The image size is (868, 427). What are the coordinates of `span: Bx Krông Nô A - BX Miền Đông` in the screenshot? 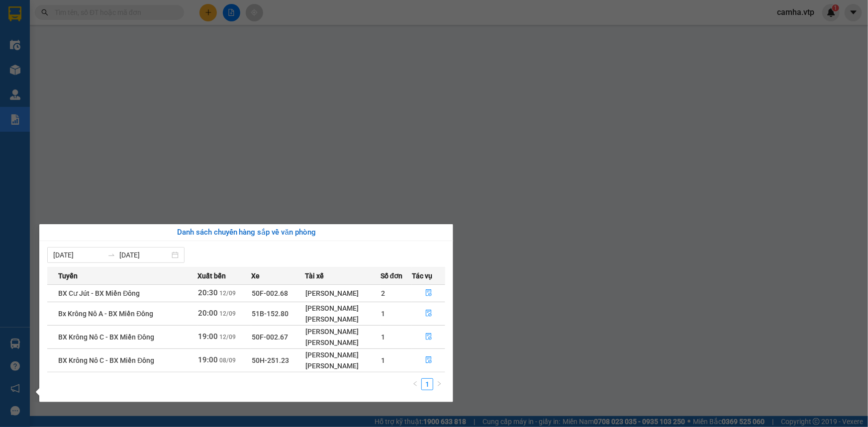 It's located at (105, 314).